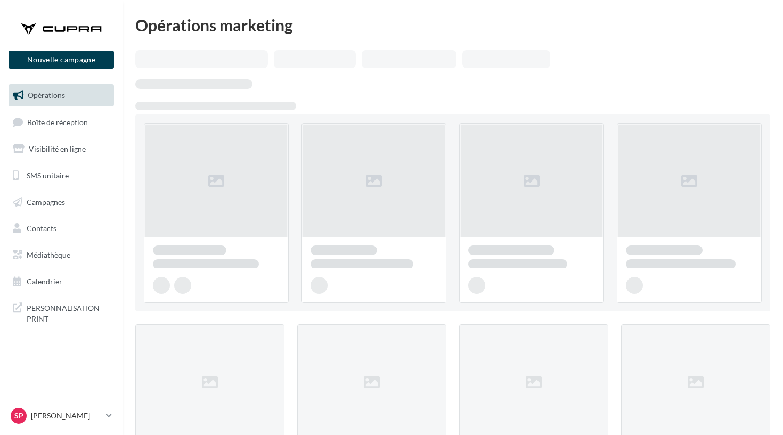  What do you see at coordinates (47, 175) in the screenshot?
I see `span: SMS unitaire` at bounding box center [47, 175].